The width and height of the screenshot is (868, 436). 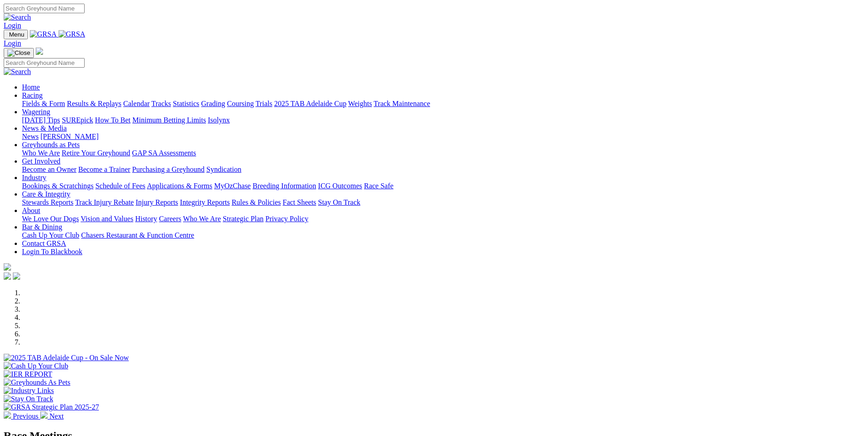 What do you see at coordinates (120, 186) in the screenshot?
I see `a: Schedule of Fees` at bounding box center [120, 186].